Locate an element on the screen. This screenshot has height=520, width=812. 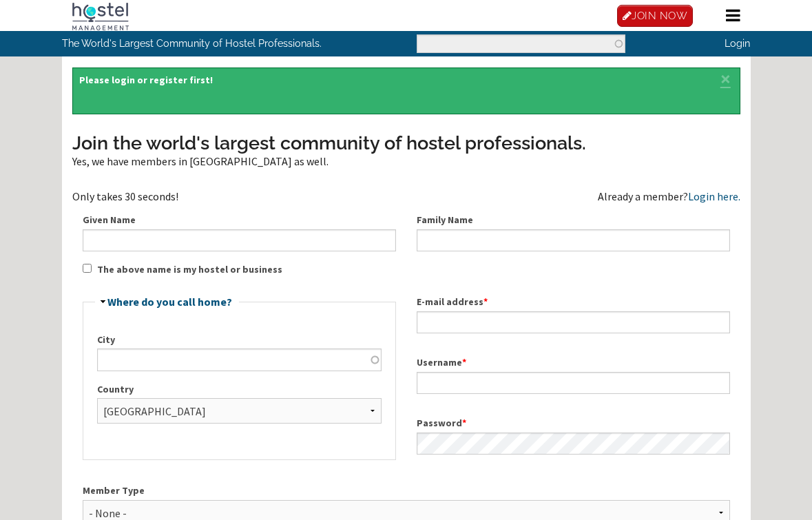
label: The above name is my hostel or business is located at coordinates (189, 269).